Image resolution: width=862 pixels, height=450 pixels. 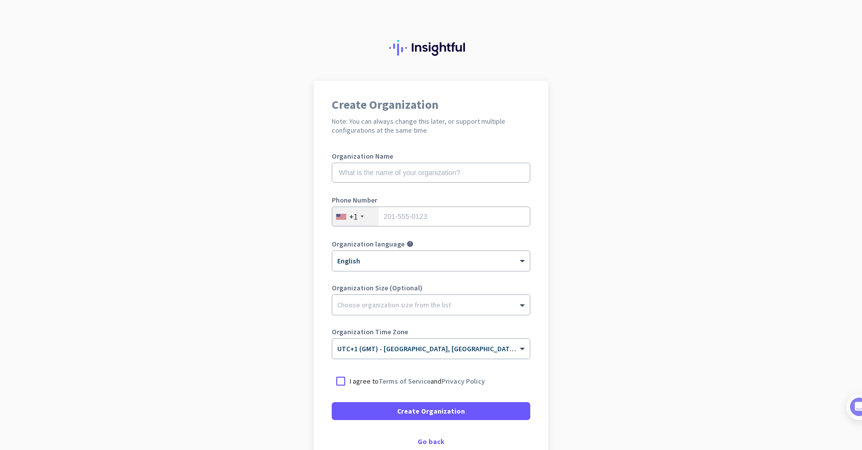 I want to click on span: Create Organization, so click(x=431, y=411).